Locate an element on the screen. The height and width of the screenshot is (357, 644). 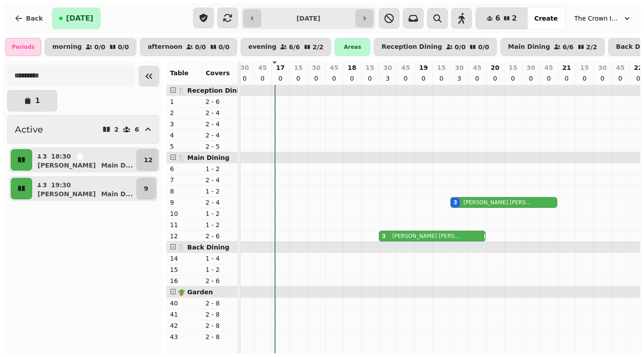
button: 1 is located at coordinates (32, 101).